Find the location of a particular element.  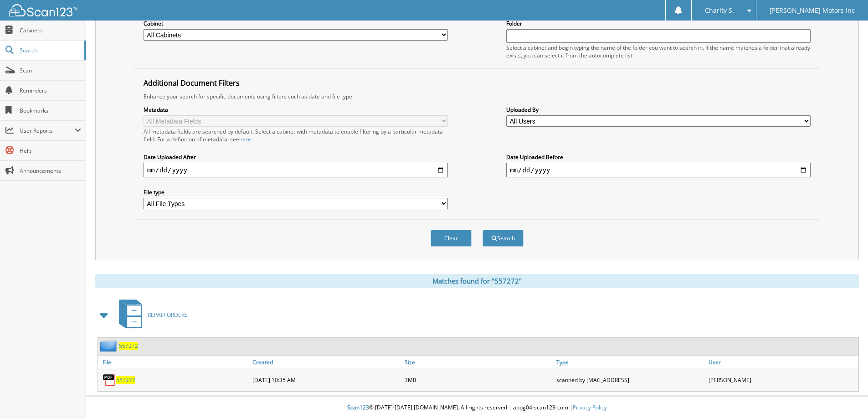

img: folder2.png is located at coordinates (110, 346).